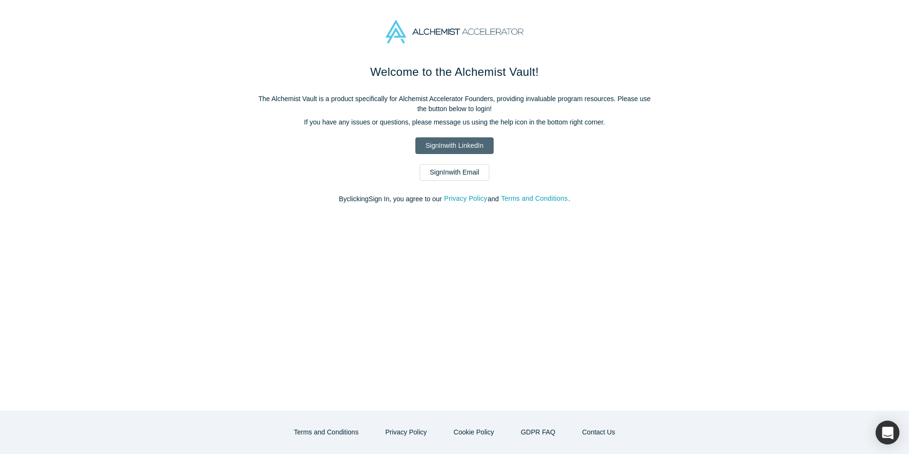 This screenshot has width=909, height=454. What do you see at coordinates (473, 432) in the screenshot?
I see `button: Cookie Policy` at bounding box center [473, 432].